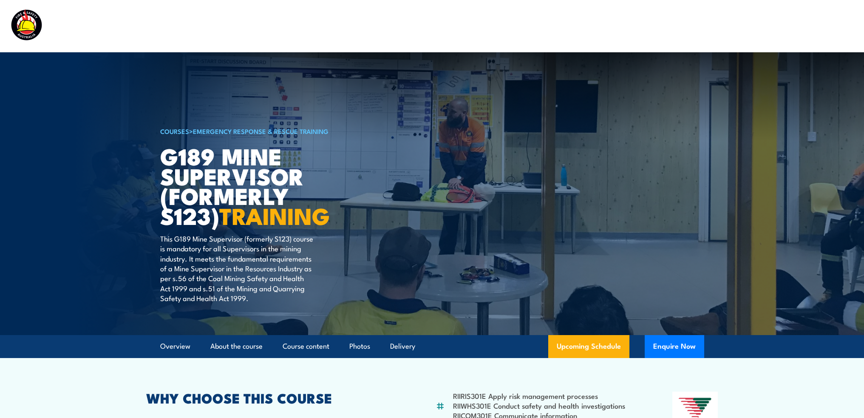  I want to click on a: Emergency Response Services, so click(574, 26).